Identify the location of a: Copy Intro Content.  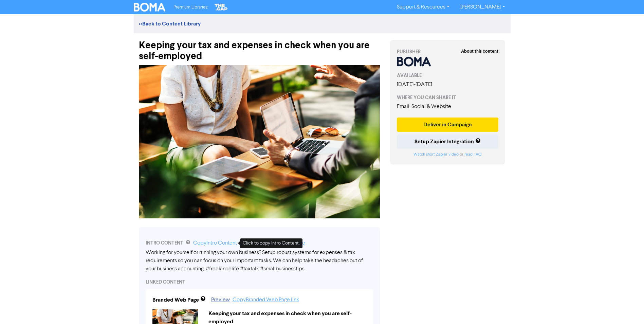
(215, 243).